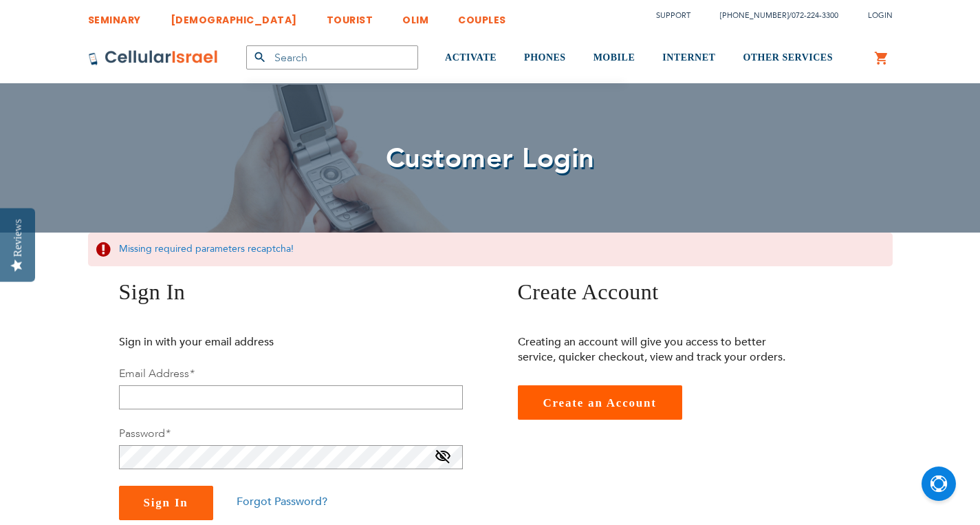 The width and height of the screenshot is (980, 525). I want to click on img: Cellular Israel Logo, so click(154, 58).